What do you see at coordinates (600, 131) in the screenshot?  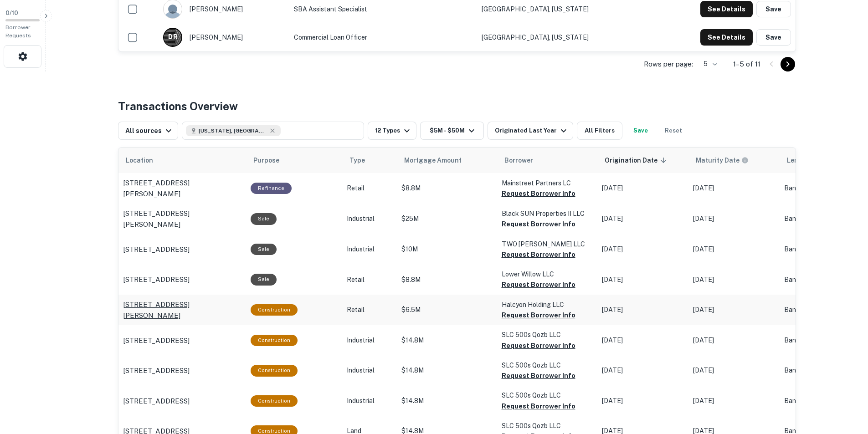 I see `button: All Filters` at bounding box center [600, 131].